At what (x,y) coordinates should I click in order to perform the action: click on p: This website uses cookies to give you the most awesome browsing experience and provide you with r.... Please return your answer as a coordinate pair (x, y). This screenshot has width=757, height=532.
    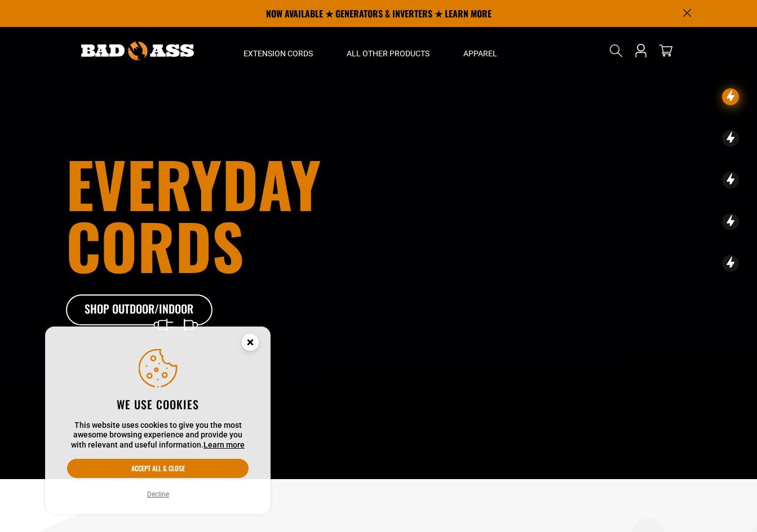
    Looking at the image, I should click on (158, 436).